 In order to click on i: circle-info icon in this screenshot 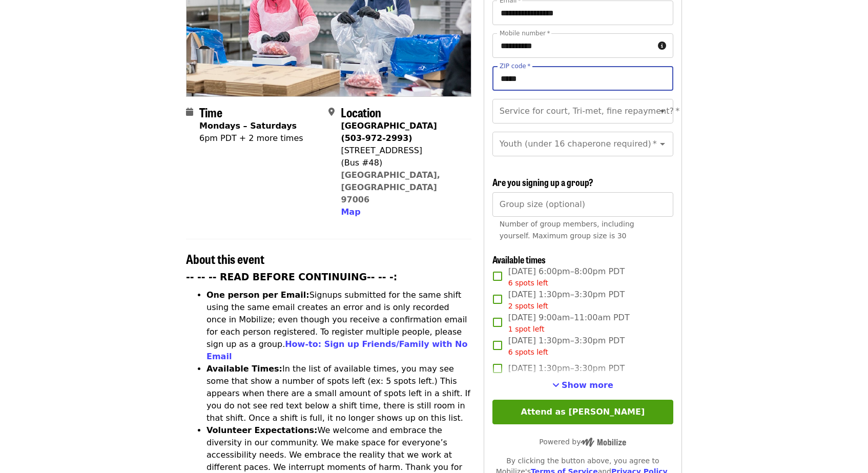, I will do `click(662, 46)`.